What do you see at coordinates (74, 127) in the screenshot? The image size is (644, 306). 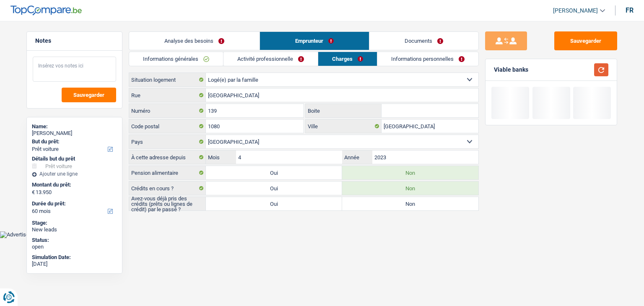 I see `div: Name:` at bounding box center [74, 127].